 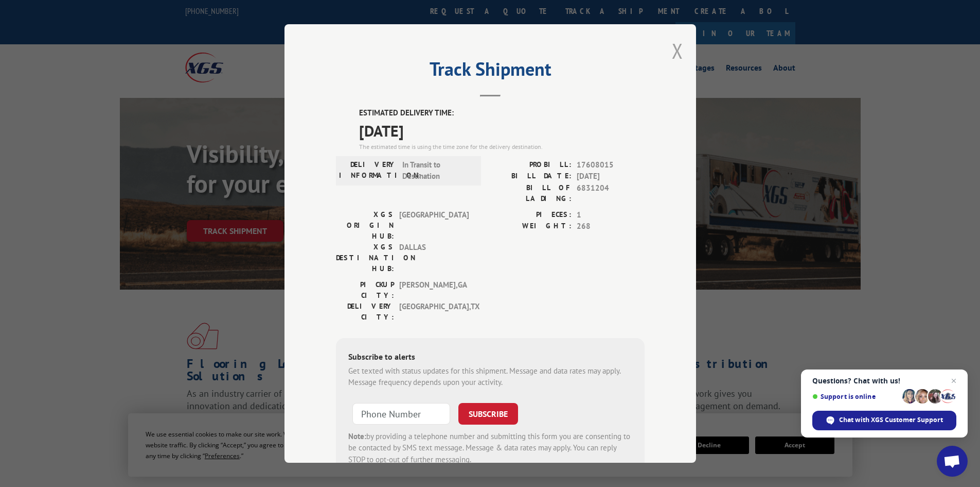 I want to click on label: PICKUP CITY:, so click(x=365, y=290).